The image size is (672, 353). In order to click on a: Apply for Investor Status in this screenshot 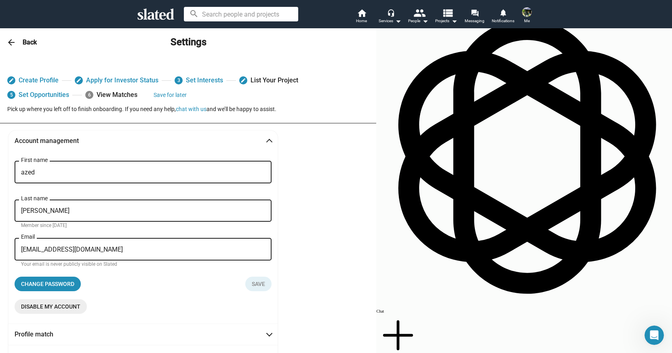, I will do `click(116, 80)`.